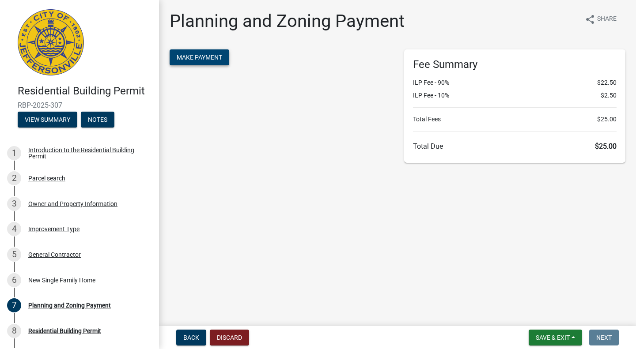  What do you see at coordinates (590, 19) in the screenshot?
I see `i: share` at bounding box center [590, 19].